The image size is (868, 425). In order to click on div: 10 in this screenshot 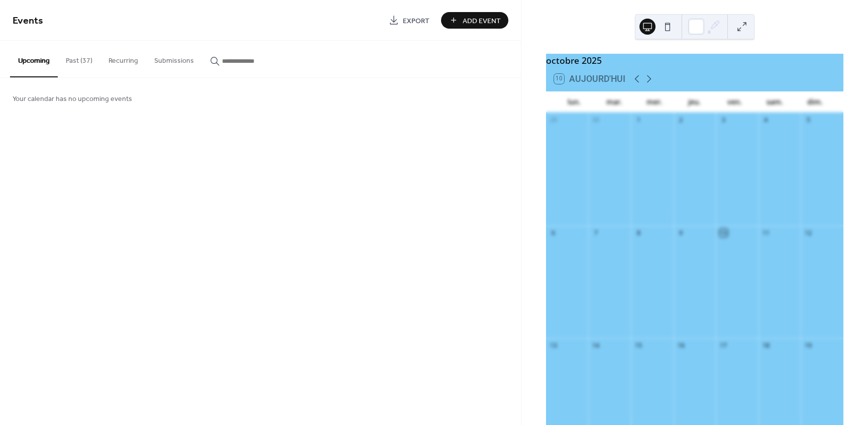, I will do `click(723, 233)`.